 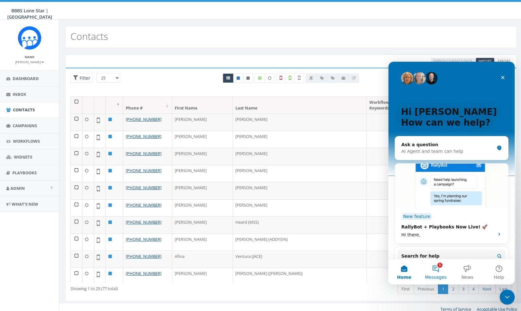 I want to click on th: Workflow Keywords: activate to sort column ascending, so click(x=389, y=105).